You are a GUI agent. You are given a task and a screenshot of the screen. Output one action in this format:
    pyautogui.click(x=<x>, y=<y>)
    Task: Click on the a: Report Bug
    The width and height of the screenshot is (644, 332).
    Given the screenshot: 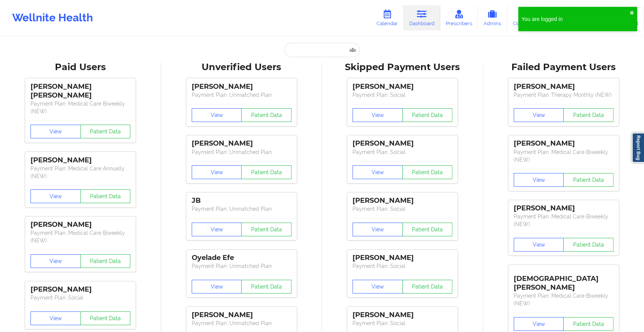 What is the action you would take?
    pyautogui.click(x=638, y=148)
    